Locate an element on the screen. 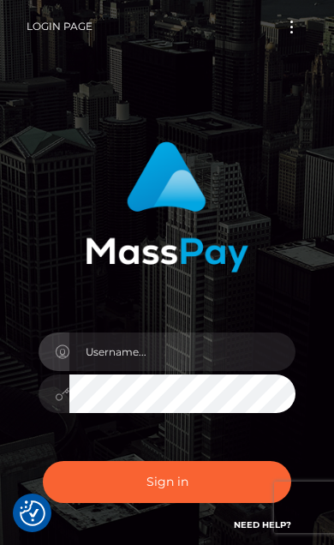 The width and height of the screenshot is (334, 545). button: Toggle navigation is located at coordinates (292, 27).